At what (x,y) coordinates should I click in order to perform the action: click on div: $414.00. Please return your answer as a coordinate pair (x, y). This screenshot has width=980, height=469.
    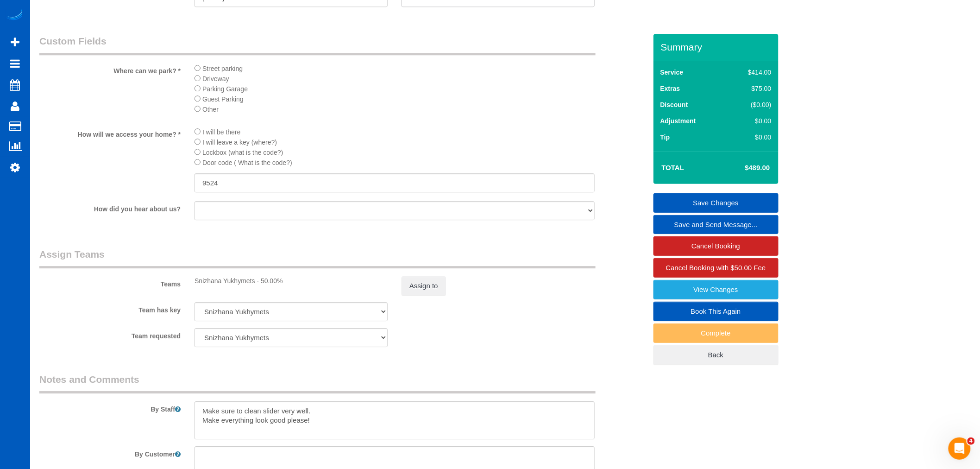
    Looking at the image, I should click on (750, 72).